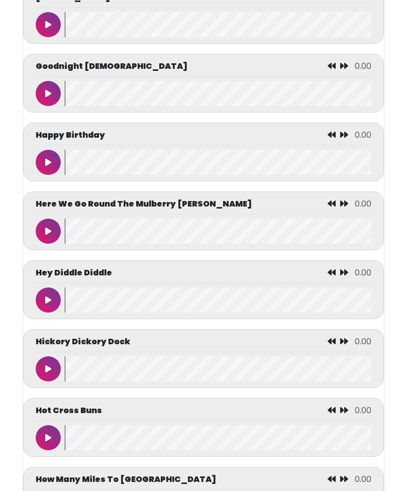 The height and width of the screenshot is (491, 407). I want to click on p: Happy Birthday, so click(70, 136).